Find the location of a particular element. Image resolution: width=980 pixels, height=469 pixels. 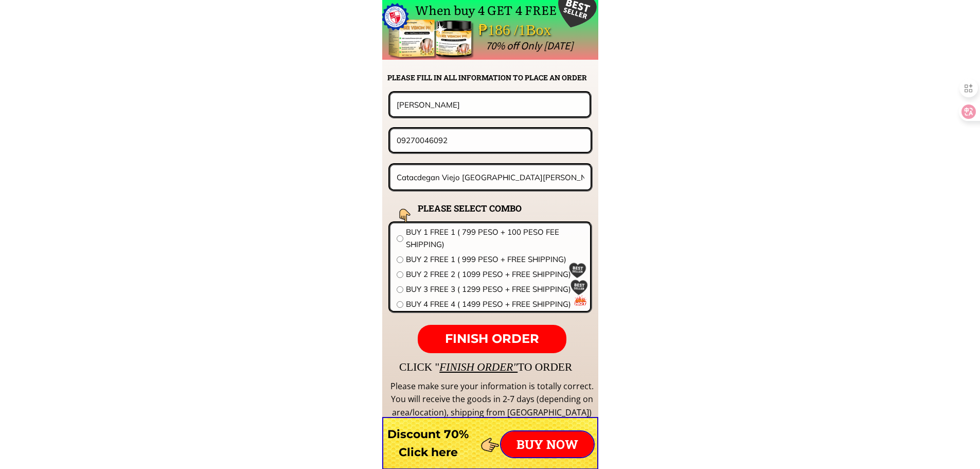

h3: Discount 70% Click here is located at coordinates (428, 443).